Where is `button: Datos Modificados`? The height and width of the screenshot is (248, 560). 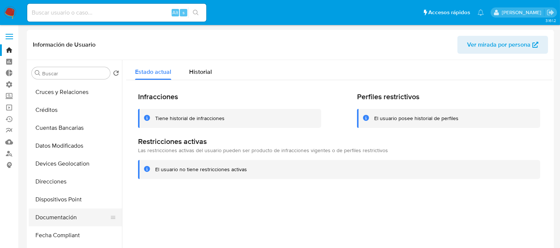 button: Datos Modificados is located at coordinates (75, 146).